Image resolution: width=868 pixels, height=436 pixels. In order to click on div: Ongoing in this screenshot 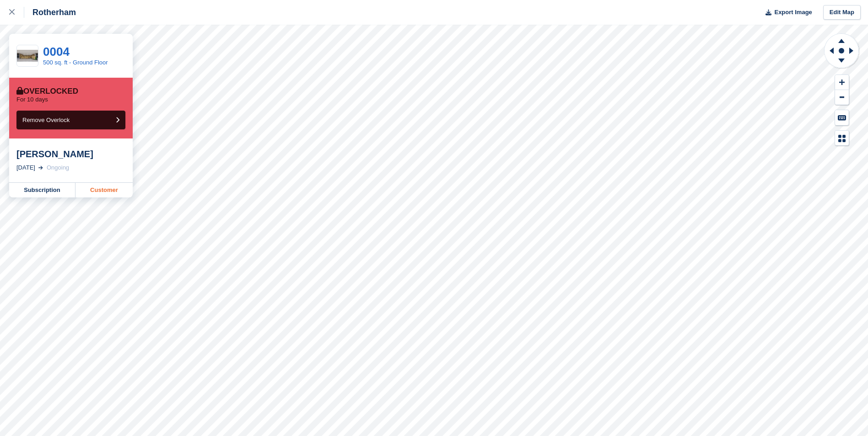, I will do `click(57, 168)`.